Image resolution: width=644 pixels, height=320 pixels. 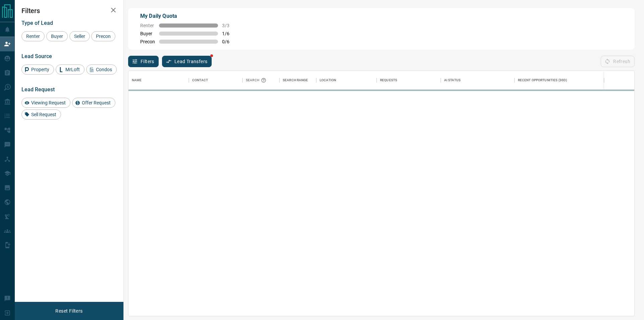 What do you see at coordinates (69, 311) in the screenshot?
I see `button: Reset Filters` at bounding box center [69, 311].